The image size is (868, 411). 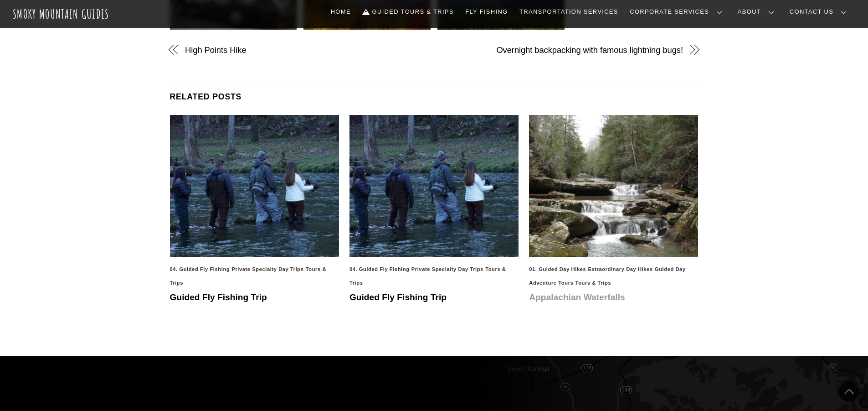 I want to click on span: Smoky Mountain Guides, so click(x=61, y=13).